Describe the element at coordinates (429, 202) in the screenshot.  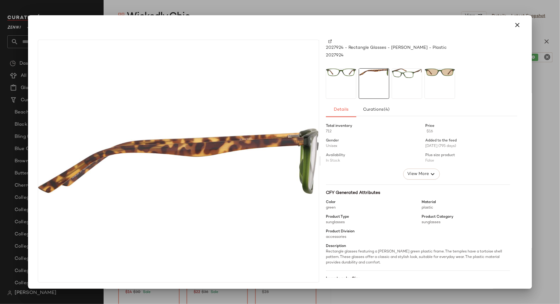
I see `span: Material` at that location.